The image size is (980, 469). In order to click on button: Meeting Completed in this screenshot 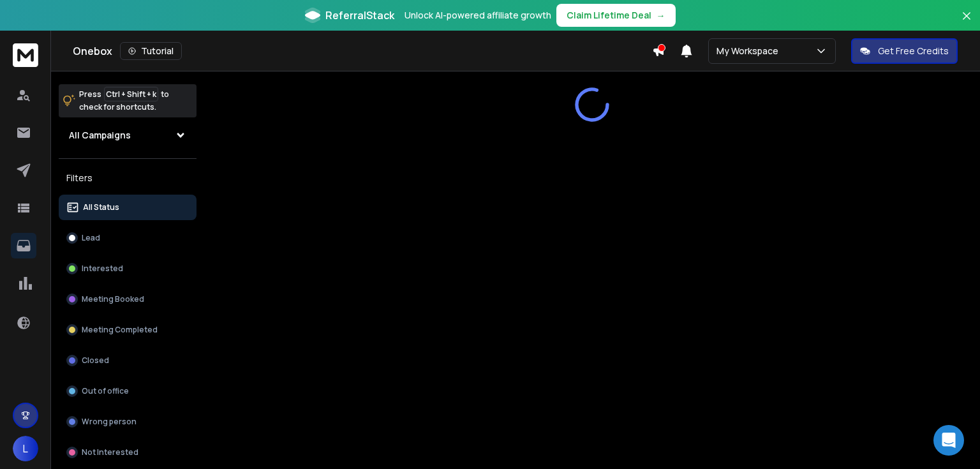, I will do `click(127, 330)`.